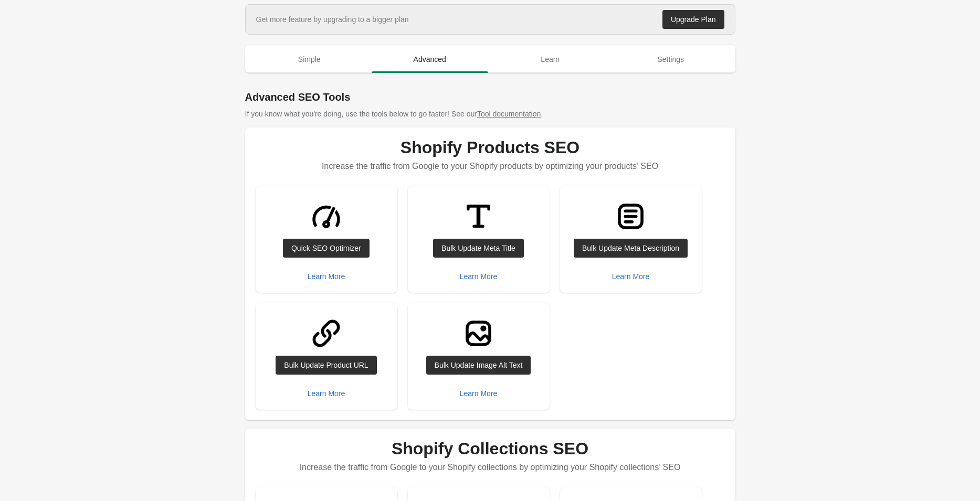 This screenshot has height=501, width=980. What do you see at coordinates (671, 60) in the screenshot?
I see `button: Settings` at bounding box center [671, 60].